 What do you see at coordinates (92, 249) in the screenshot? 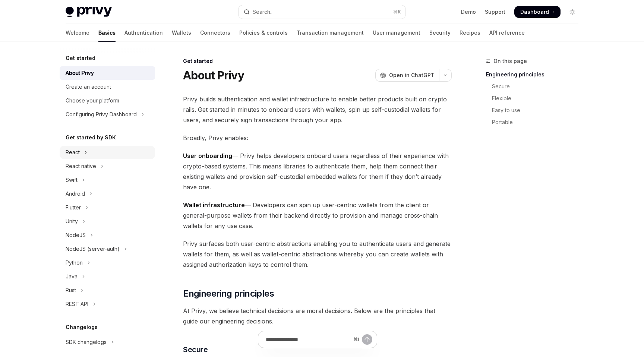
I see `div: NodeJS (server-auth)` at bounding box center [92, 249].